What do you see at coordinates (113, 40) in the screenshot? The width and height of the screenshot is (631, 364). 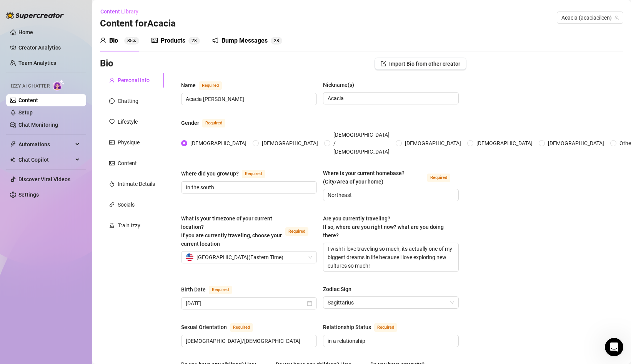 I see `div: Bio` at bounding box center [113, 40].